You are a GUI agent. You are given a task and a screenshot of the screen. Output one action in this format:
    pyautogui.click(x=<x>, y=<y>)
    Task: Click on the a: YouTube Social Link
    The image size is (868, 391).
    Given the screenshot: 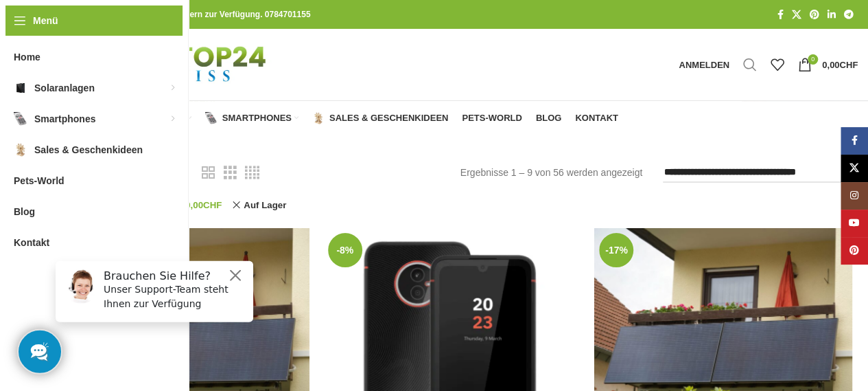 What is the action you would take?
    pyautogui.click(x=854, y=223)
    